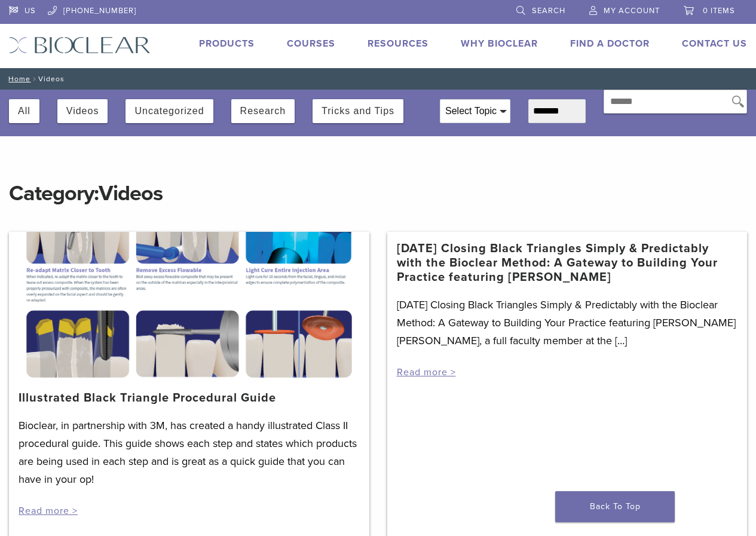  I want to click on a: Courses, so click(311, 44).